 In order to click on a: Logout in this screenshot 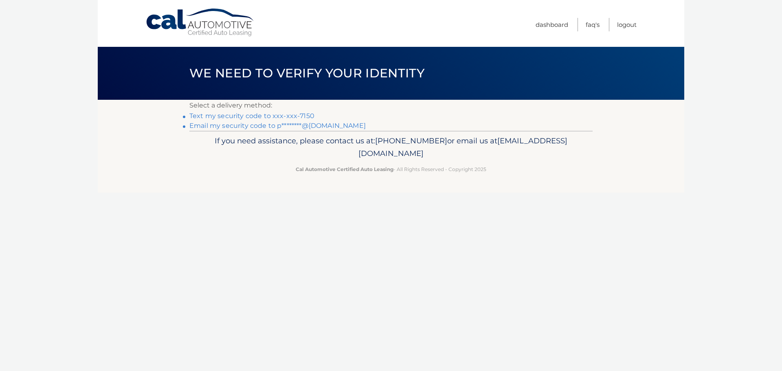, I will do `click(627, 24)`.